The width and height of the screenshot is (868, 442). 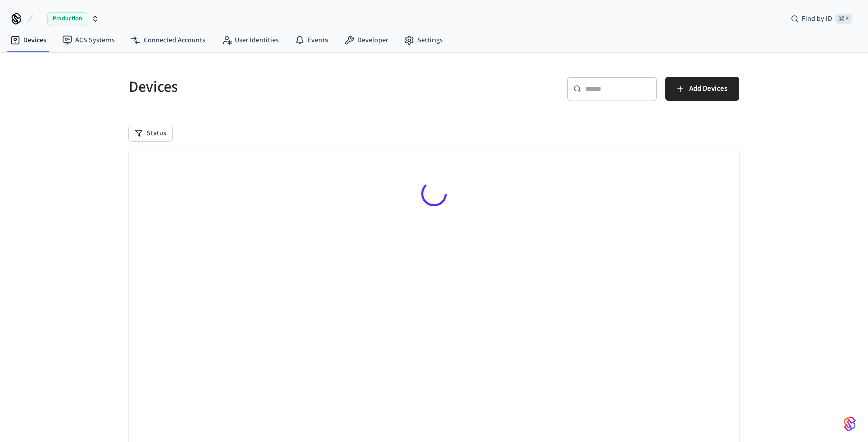 I want to click on a: Events, so click(x=311, y=40).